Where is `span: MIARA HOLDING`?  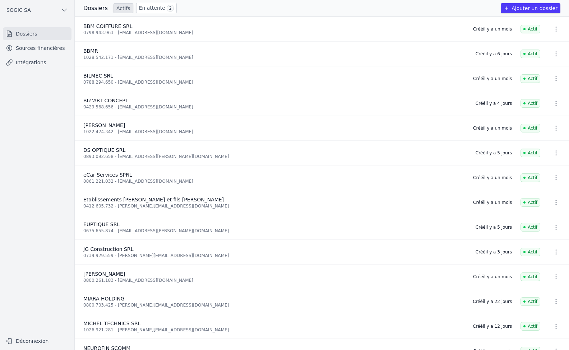 span: MIARA HOLDING is located at coordinates (104, 299).